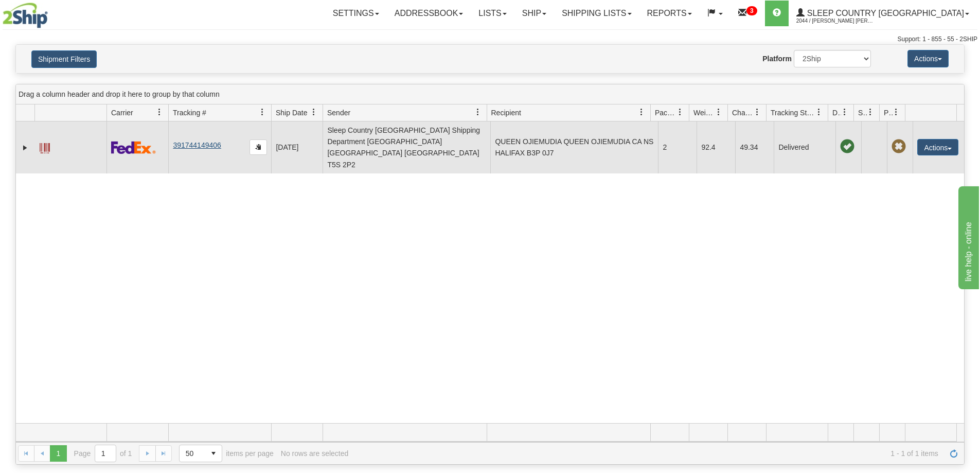 Image resolution: width=980 pixels, height=473 pixels. I want to click on div: No rows are selected, so click(315, 453).